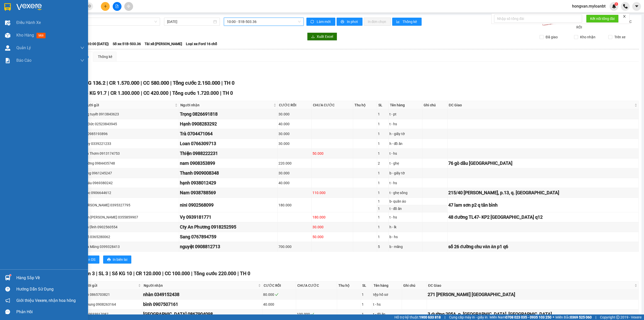  I want to click on span: Xuất Excel, so click(325, 36).